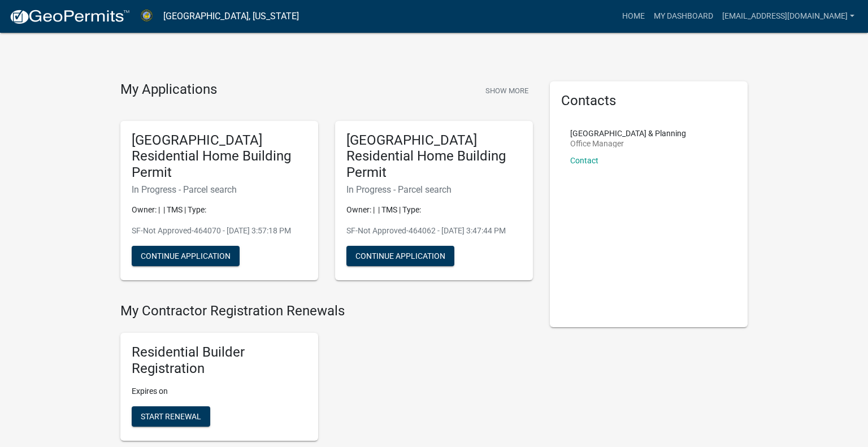 The height and width of the screenshot is (447, 868). I want to click on h5: Contacts, so click(649, 100).